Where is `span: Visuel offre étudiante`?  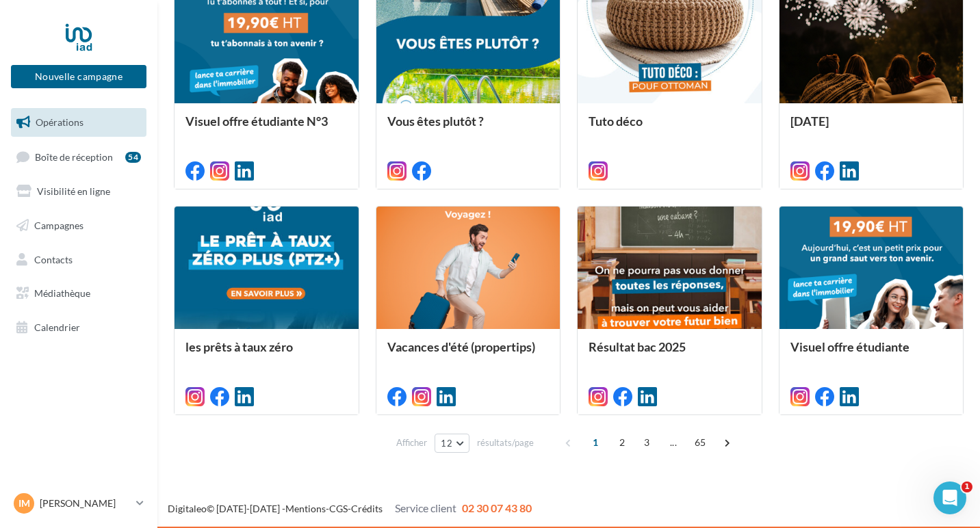
span: Visuel offre étudiante is located at coordinates (851, 347).